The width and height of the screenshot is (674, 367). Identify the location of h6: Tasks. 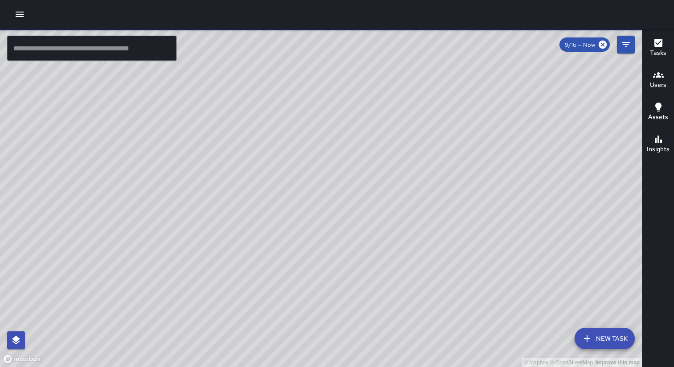
(658, 53).